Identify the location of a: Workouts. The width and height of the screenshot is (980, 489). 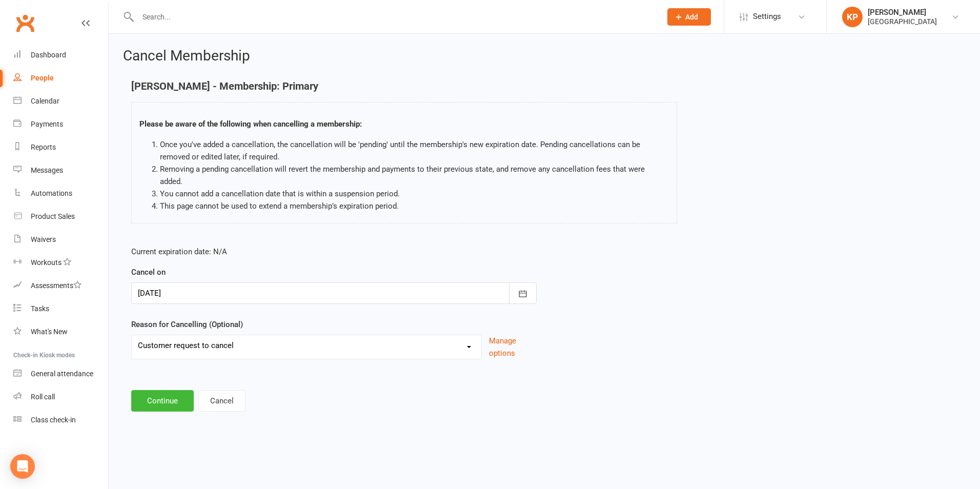
(60, 262).